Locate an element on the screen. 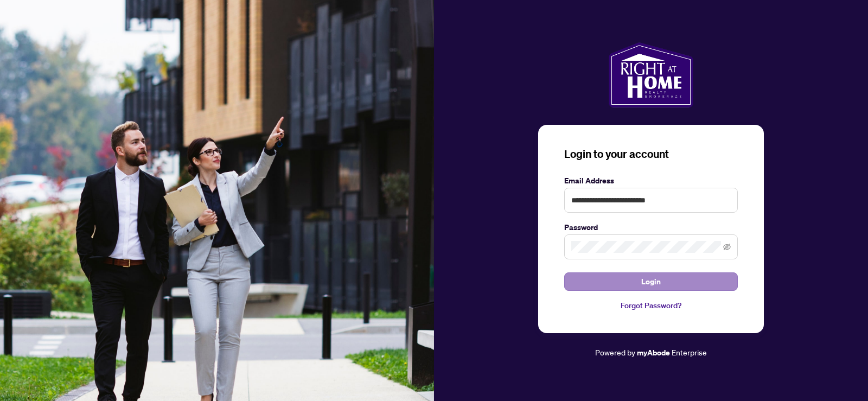 The image size is (868, 401). a: Forgot Password? is located at coordinates (651, 305).